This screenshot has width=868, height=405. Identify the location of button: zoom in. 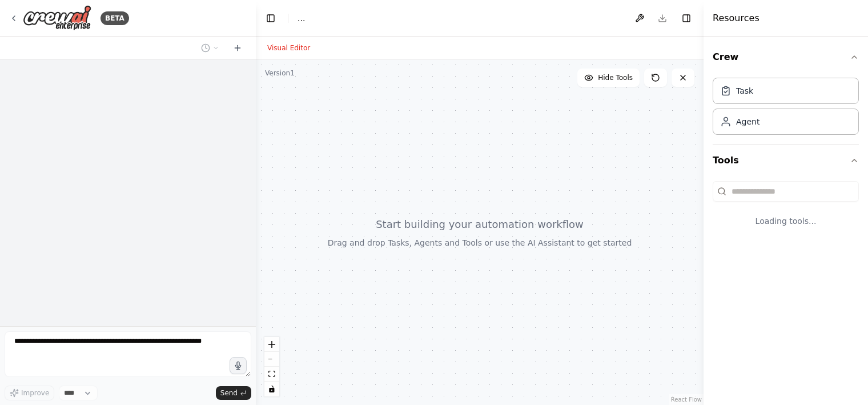
(272, 345).